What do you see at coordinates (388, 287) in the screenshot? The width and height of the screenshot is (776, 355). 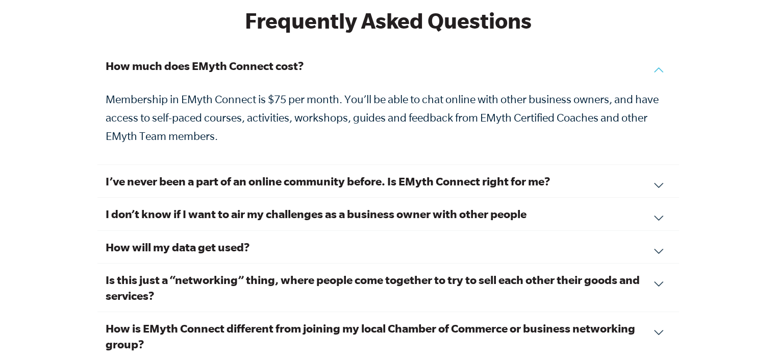 I see `h3: Is this just a “networking” thing, where people come together to try to sell each other their goo...` at bounding box center [388, 287].